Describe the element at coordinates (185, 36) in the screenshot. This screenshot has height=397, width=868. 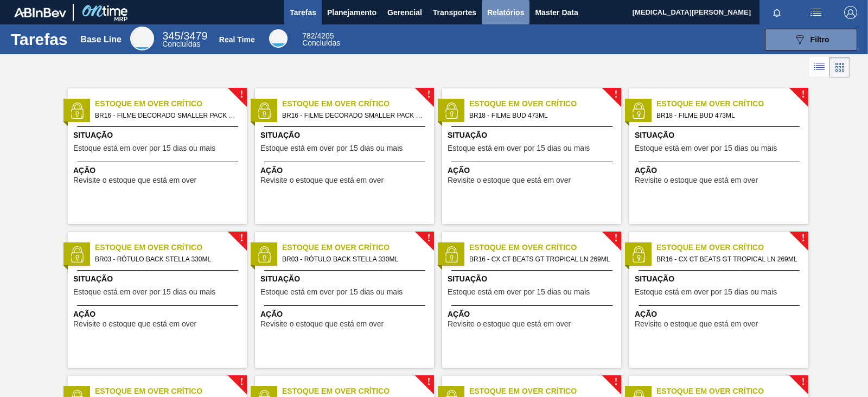
I see `span: / 3479` at that location.